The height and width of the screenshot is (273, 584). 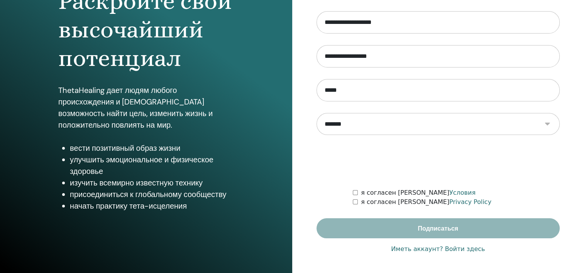 What do you see at coordinates (152, 165) in the screenshot?
I see `li: улучшить эмоциональное и физическое здоровье` at bounding box center [152, 165].